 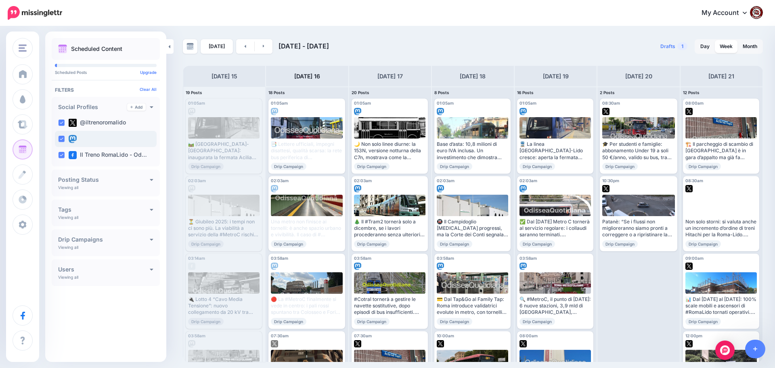 I want to click on a: Add, so click(x=136, y=107).